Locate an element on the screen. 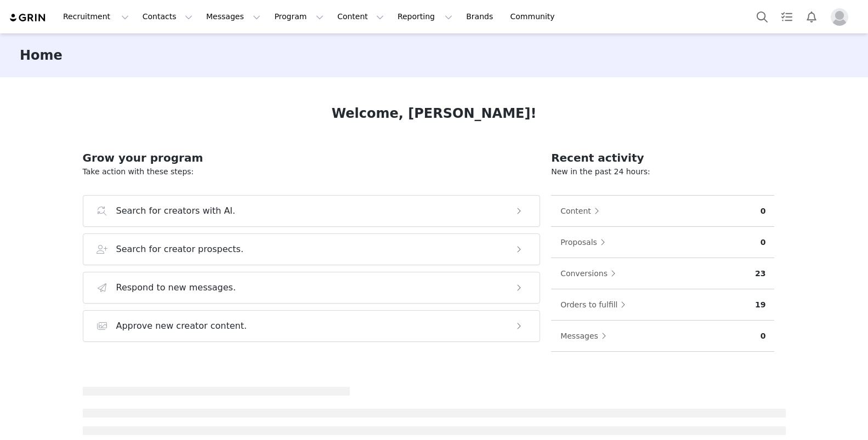 The image size is (868, 440). button: Contacts is located at coordinates (167, 17).